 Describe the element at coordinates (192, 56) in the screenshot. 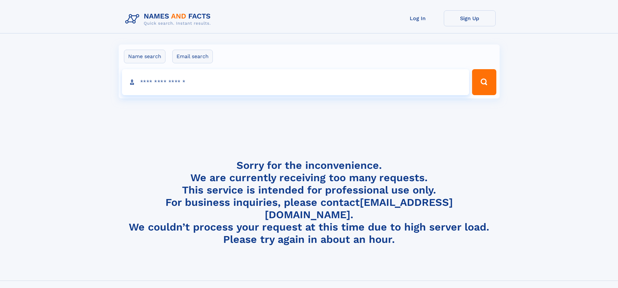

I see `label: Email search` at that location.